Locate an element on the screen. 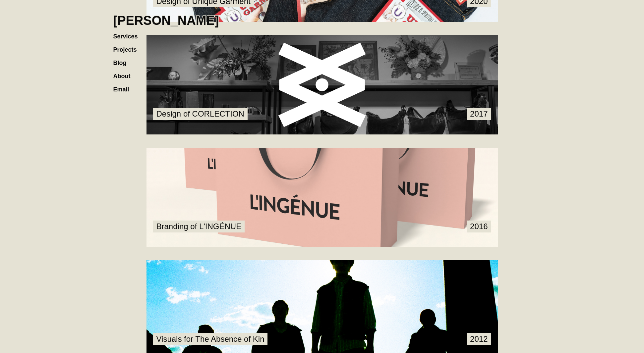 The width and height of the screenshot is (644, 353). a: Blog is located at coordinates (123, 59).